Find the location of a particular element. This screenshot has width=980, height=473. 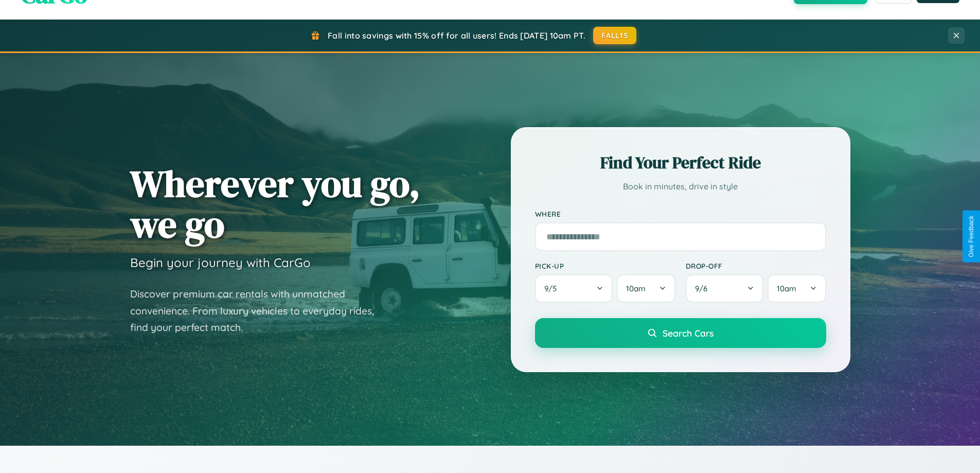

span: Search Cars is located at coordinates (688, 333).